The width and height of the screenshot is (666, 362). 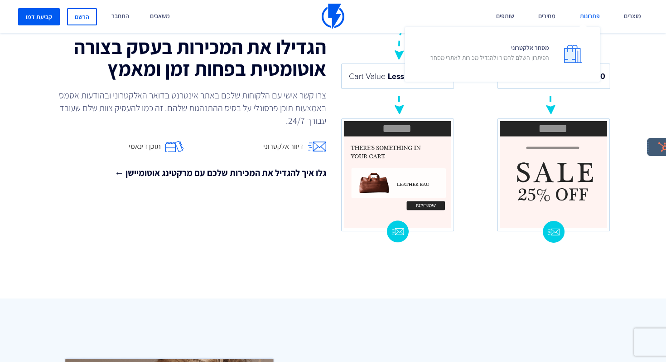 I want to click on a: קביעת דמו, so click(x=39, y=17).